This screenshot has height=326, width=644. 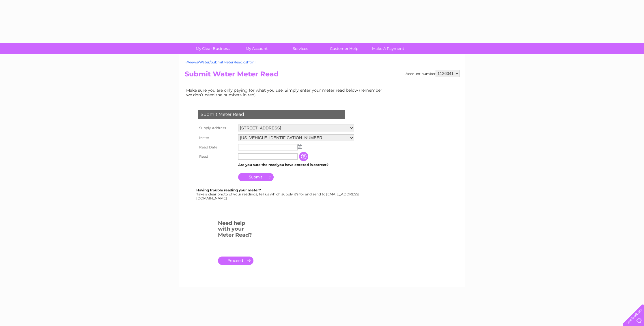 I want to click on a: My Account, so click(x=256, y=48).